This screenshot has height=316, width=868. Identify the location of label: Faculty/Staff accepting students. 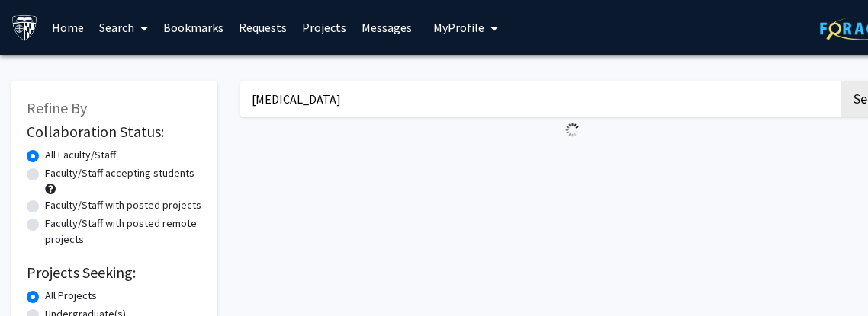
(120, 173).